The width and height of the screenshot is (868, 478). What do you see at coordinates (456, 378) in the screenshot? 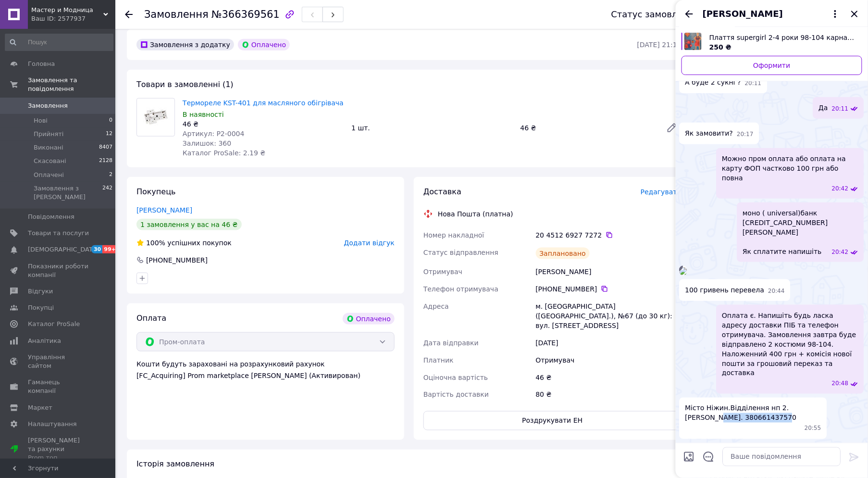
I see `span: Оціночна вартість` at bounding box center [456, 378].